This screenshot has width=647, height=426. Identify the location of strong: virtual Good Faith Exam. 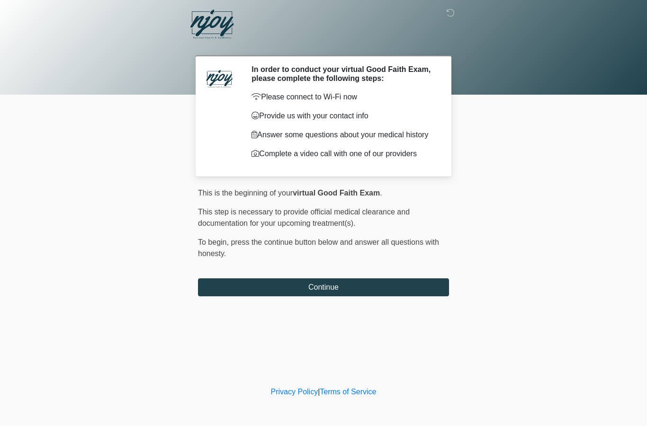
(336, 193).